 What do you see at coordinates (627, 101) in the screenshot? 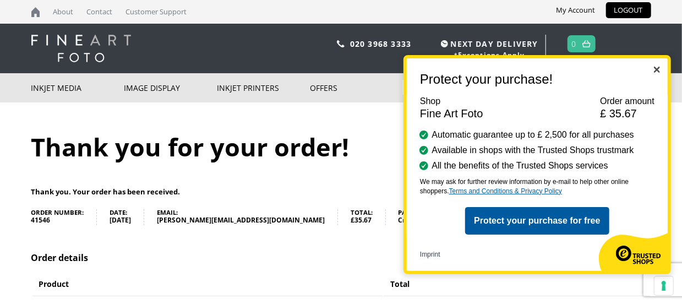
I see `div: Order amount` at bounding box center [627, 101].